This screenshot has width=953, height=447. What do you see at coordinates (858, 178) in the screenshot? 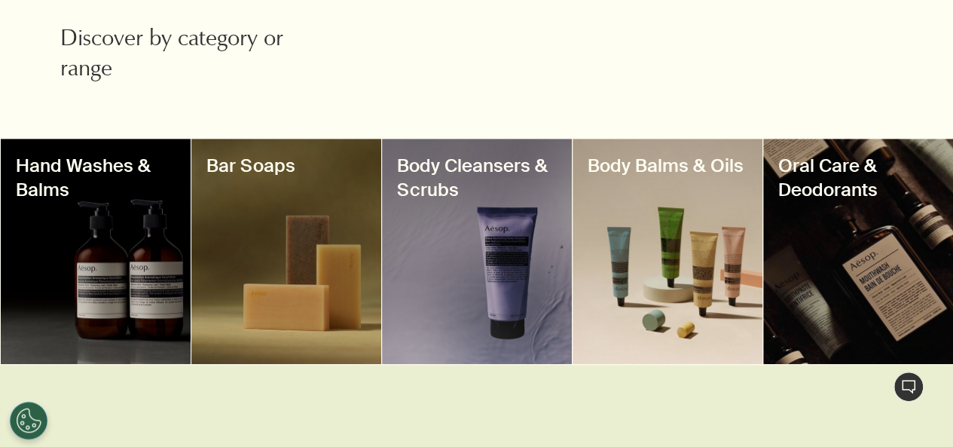
I see `h3: Oral Care & Deodorants` at bounding box center [858, 178].